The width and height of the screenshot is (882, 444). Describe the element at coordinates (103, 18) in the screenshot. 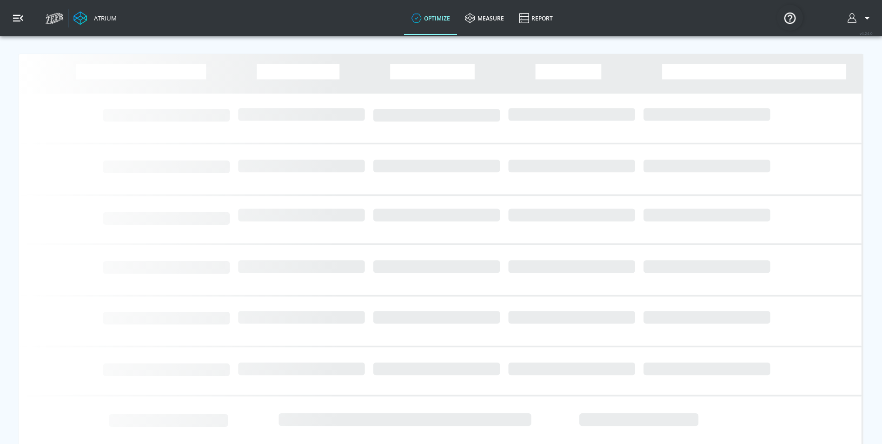

I see `div: Atrium` at that location.